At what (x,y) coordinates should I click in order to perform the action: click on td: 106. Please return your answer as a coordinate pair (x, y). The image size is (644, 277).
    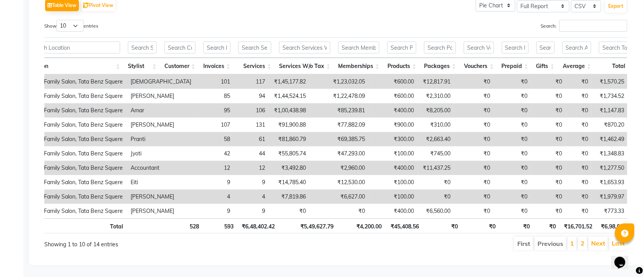
    Looking at the image, I should click on (252, 110).